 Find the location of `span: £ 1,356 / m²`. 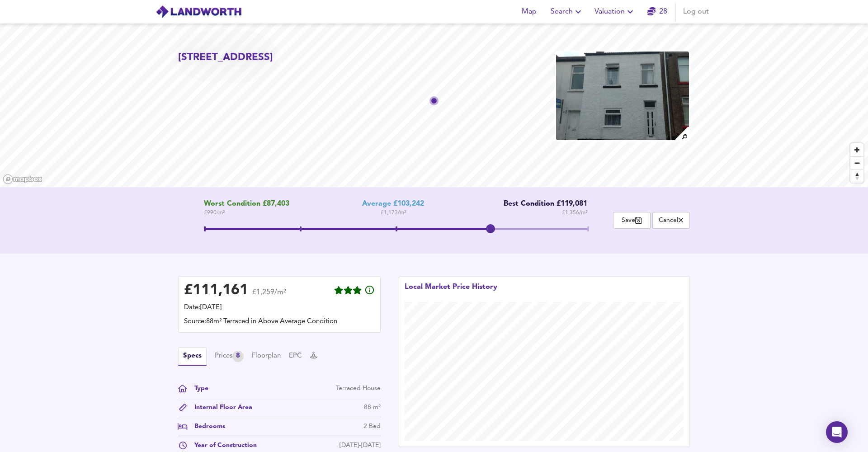

span: £ 1,356 / m² is located at coordinates (574, 213).